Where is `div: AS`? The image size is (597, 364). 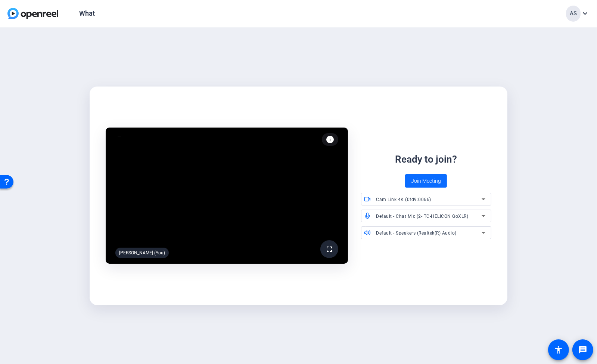 div: AS is located at coordinates (573, 14).